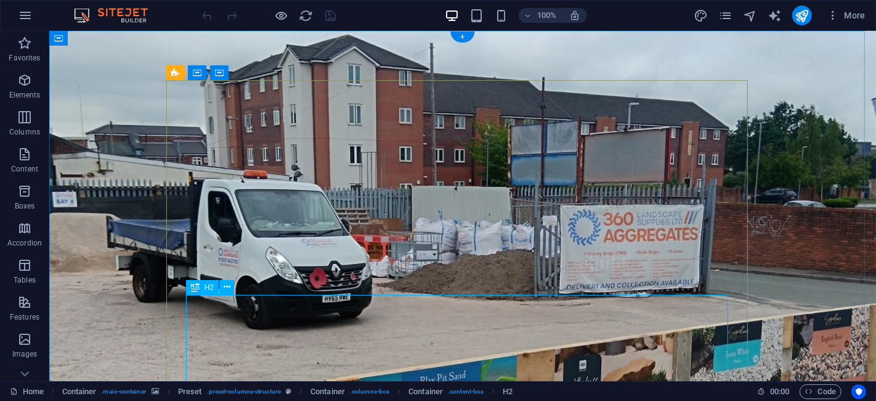  I want to click on p: Columns, so click(25, 132).